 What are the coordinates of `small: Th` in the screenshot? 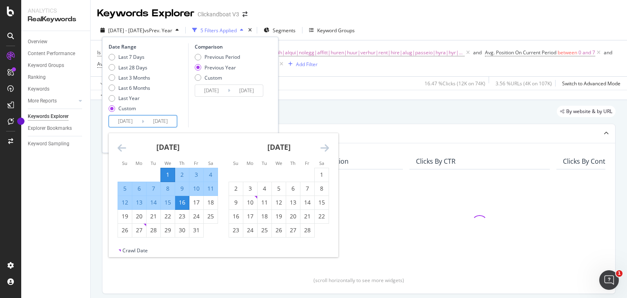 It's located at (293, 163).